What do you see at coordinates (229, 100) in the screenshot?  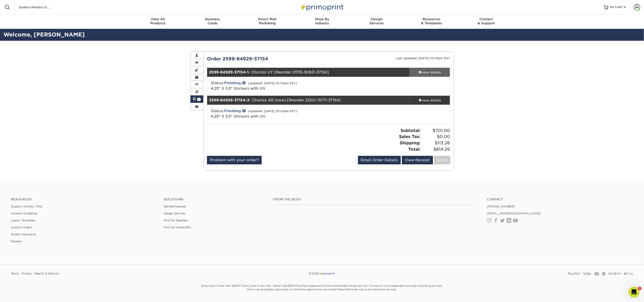 I see `strong: 2599-84929-37154-2` at bounding box center [229, 100].